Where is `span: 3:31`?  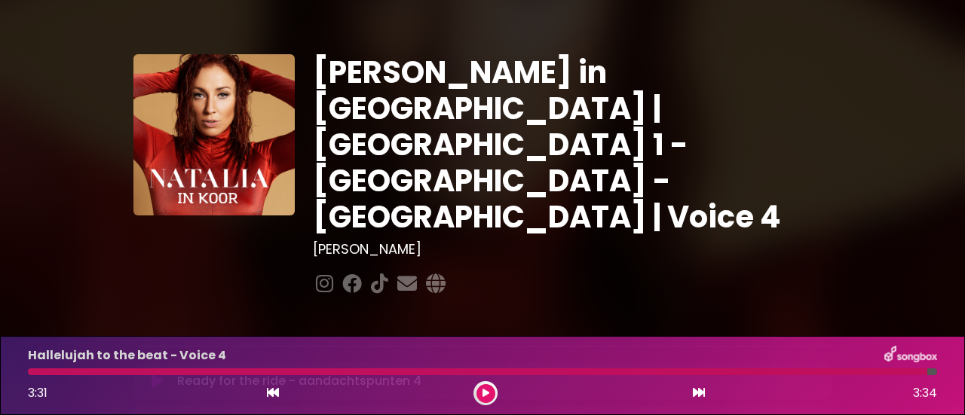
span: 3:31 is located at coordinates (38, 393).